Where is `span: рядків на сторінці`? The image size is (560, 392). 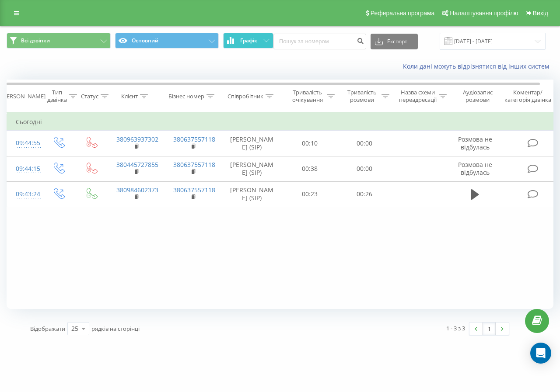 span: рядків на сторінці is located at coordinates (115, 329).